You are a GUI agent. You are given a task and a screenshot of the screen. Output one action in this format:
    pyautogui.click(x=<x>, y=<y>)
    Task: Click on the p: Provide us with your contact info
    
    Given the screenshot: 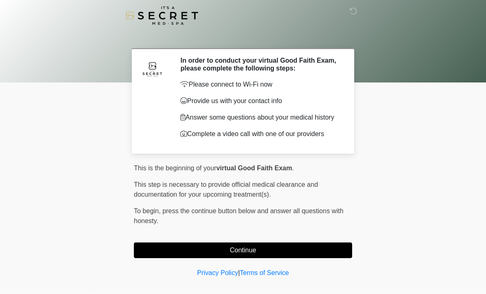 What is the action you would take?
    pyautogui.click(x=260, y=101)
    